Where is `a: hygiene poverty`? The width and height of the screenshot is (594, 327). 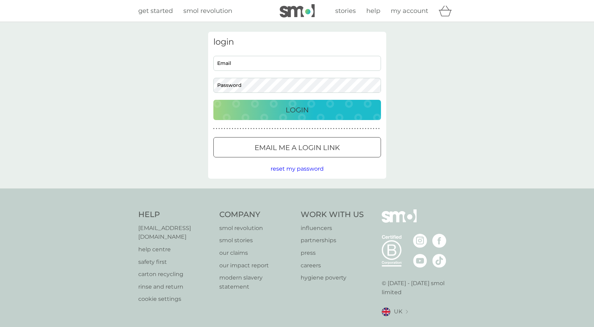 a: hygiene poverty is located at coordinates (332, 278).